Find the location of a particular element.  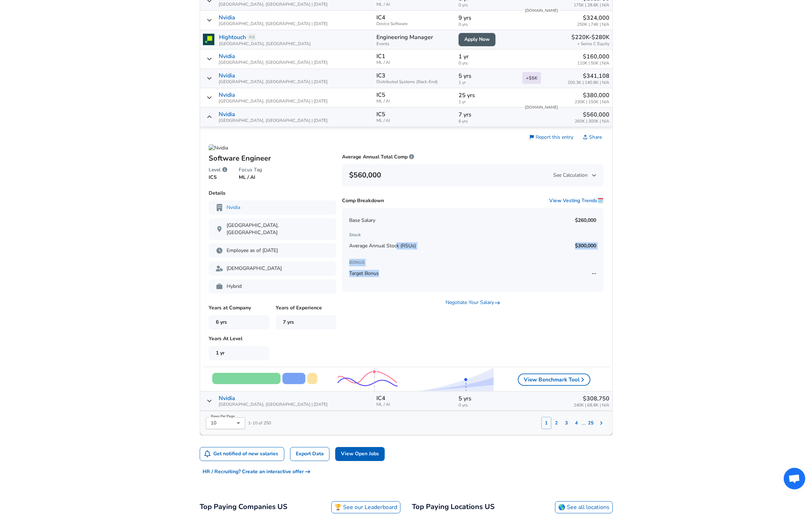

button: HR / Recruiting? Create an interactive offer is located at coordinates (256, 471).